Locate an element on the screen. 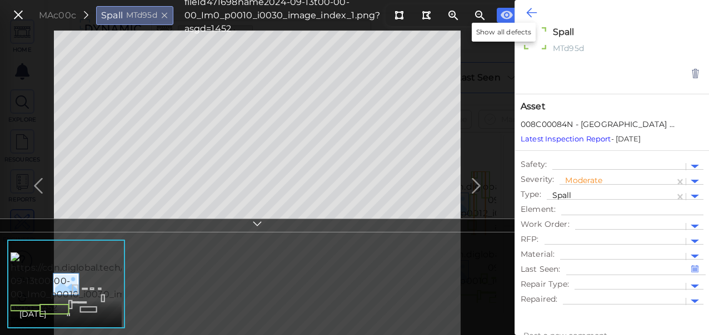 Image resolution: width=709 pixels, height=335 pixels. span: Moderate is located at coordinates (583, 181).